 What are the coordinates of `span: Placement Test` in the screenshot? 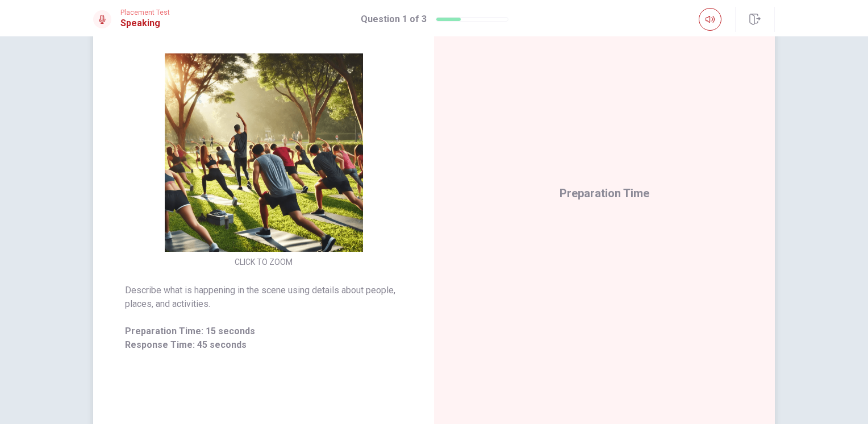 It's located at (145, 13).